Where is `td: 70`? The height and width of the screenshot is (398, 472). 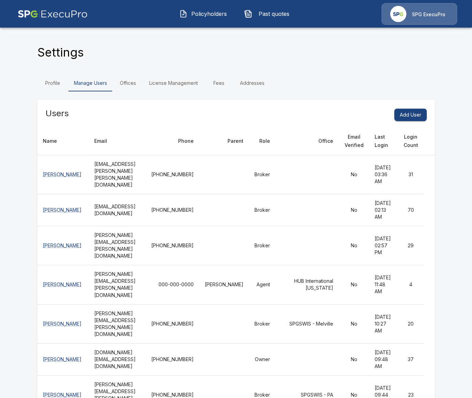 td: 70 is located at coordinates (411, 210).